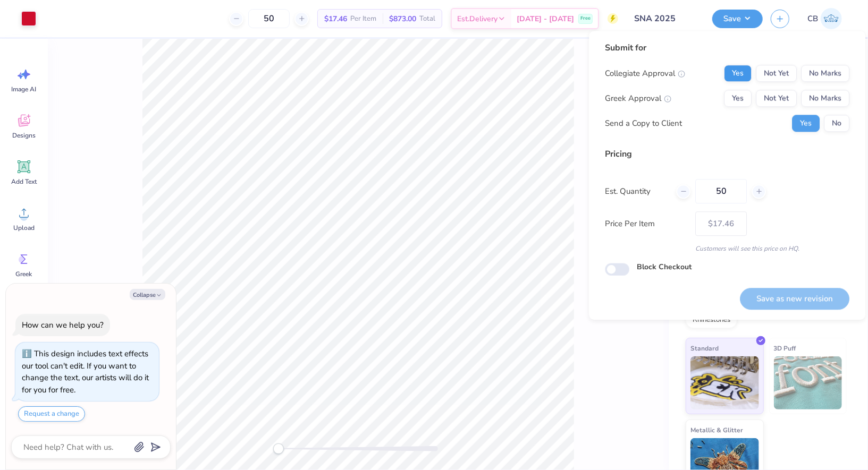  Describe the element at coordinates (664, 267) in the screenshot. I see `label: Block Checkout` at that location.